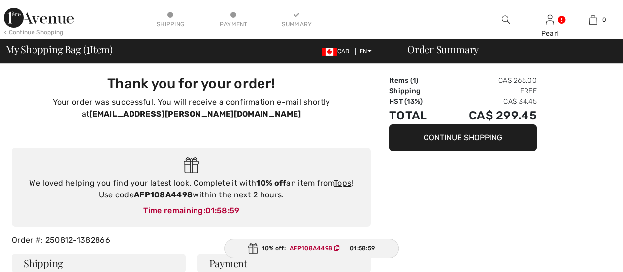 The height and width of the screenshot is (272, 623). What do you see at coordinates (463, 137) in the screenshot?
I see `button: Continue Shopping` at bounding box center [463, 137].